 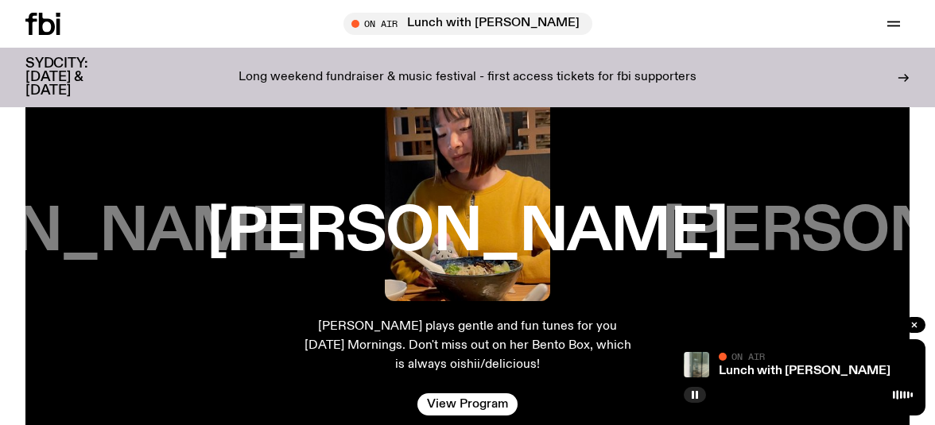 What do you see at coordinates (467, 405) in the screenshot?
I see `a: View Program` at bounding box center [467, 405].